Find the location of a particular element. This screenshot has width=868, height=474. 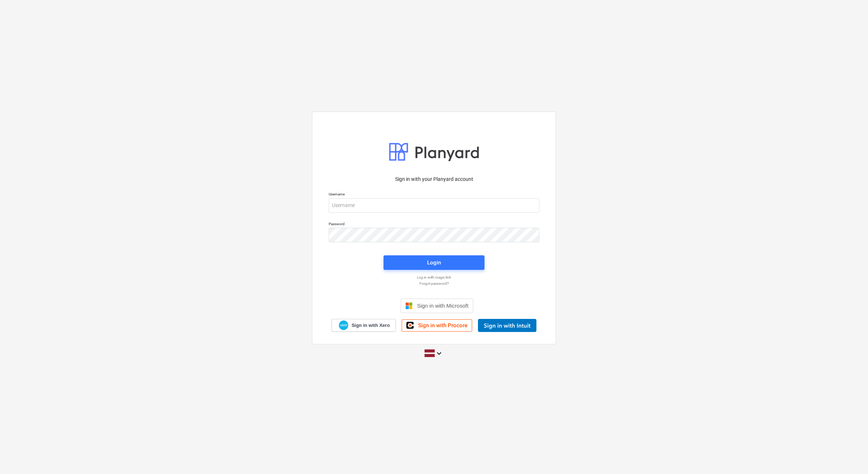

img: Xero logo is located at coordinates (343, 326).